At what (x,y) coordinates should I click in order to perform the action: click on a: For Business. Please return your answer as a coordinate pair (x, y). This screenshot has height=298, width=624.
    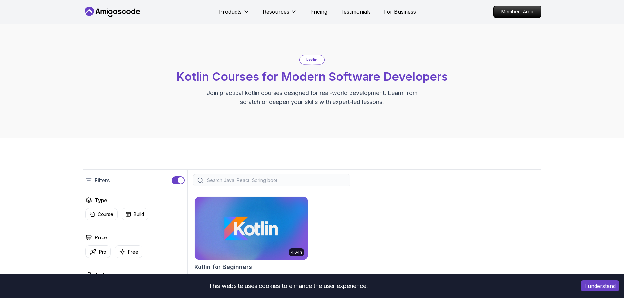
    Looking at the image, I should click on (400, 12).